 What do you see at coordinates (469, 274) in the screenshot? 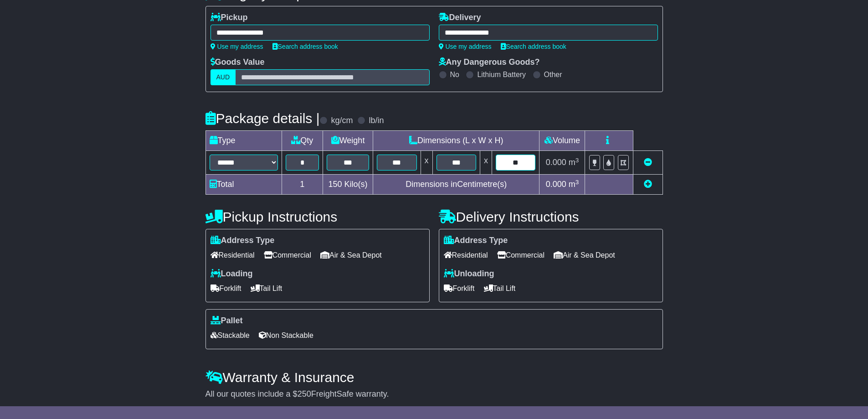
I see `label: Unloading` at bounding box center [469, 274].